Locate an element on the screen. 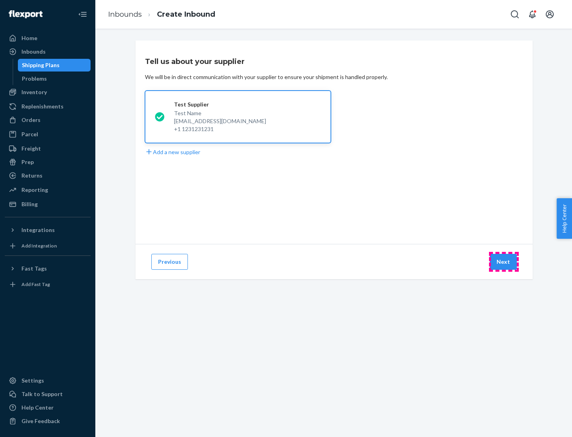 The image size is (572, 437). div: Inventory is located at coordinates (34, 92).